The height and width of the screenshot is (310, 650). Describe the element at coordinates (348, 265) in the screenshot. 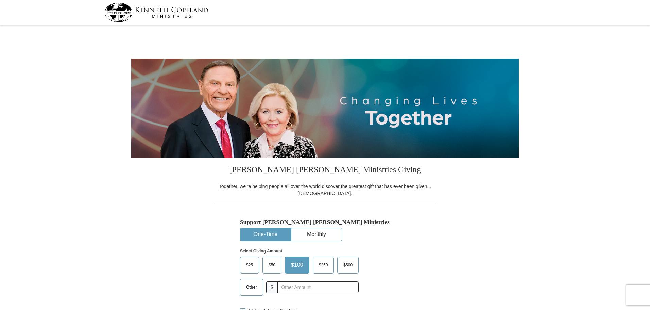

I see `span: $500` at that location.